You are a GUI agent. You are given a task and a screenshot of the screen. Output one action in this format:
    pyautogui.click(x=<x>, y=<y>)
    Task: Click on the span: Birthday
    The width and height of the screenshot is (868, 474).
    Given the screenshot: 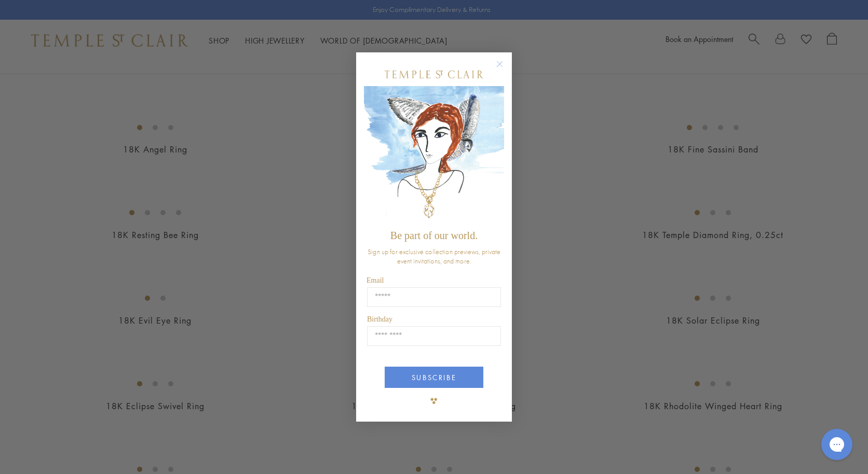 What is the action you would take?
    pyautogui.click(x=380, y=319)
    